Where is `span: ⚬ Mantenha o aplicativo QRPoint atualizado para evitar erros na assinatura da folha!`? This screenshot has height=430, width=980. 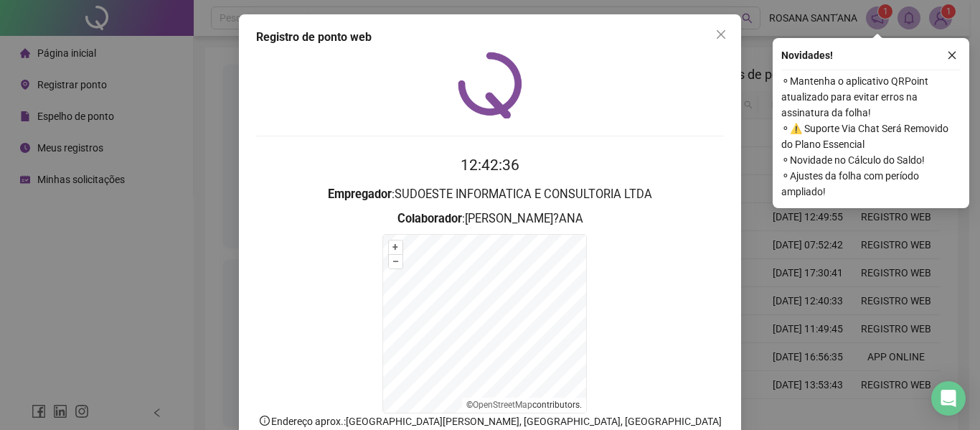 span: ⚬ Mantenha o aplicativo QRPoint atualizado para evitar erros na assinatura da folha! is located at coordinates (872, 97).